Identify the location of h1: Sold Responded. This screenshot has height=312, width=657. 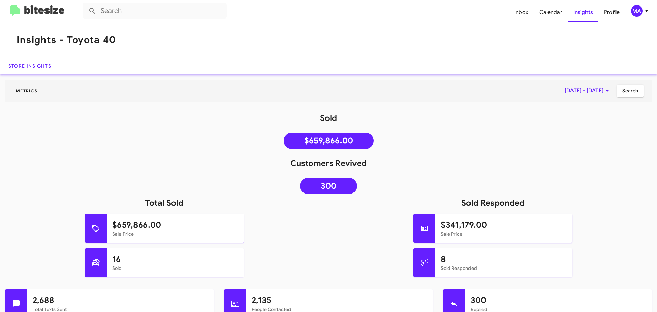
(492, 203).